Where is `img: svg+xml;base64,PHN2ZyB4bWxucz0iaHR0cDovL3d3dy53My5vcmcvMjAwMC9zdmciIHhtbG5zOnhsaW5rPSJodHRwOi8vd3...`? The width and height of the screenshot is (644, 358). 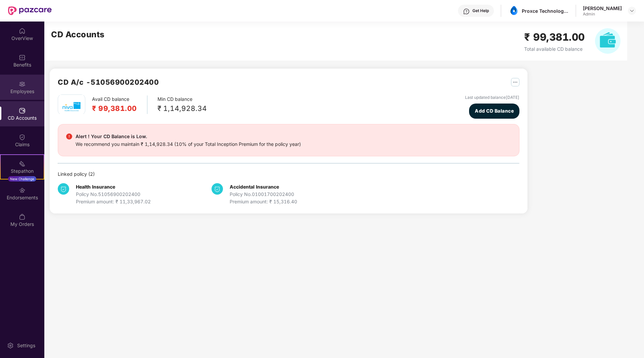
img: svg+xml;base64,PHN2ZyB4bWxucz0iaHR0cDovL3d3dy53My5vcmcvMjAwMC9zdmciIHhtbG5zOnhsaW5rPSJodHRwOi8vd3... is located at coordinates (608, 41).